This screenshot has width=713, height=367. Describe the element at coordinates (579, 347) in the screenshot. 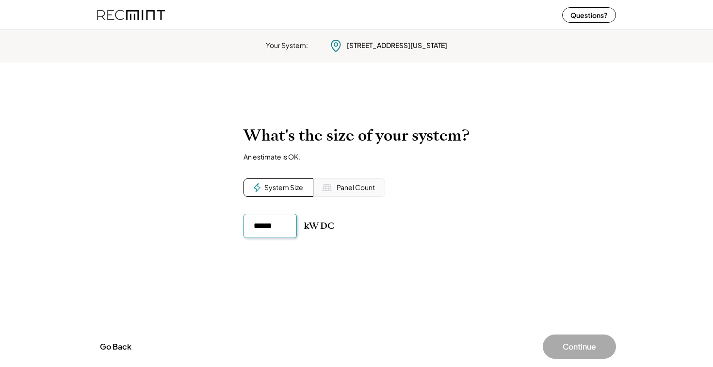

I see `button: Continue` at that location.